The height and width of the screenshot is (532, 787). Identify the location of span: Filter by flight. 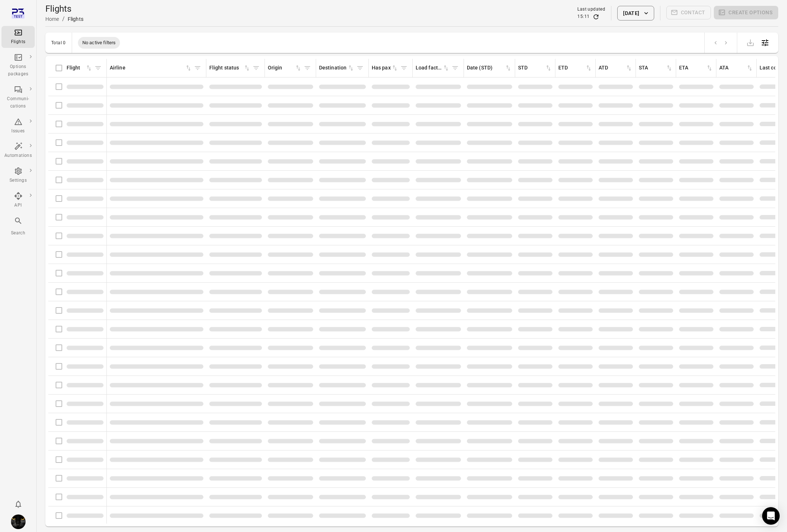
(98, 68).